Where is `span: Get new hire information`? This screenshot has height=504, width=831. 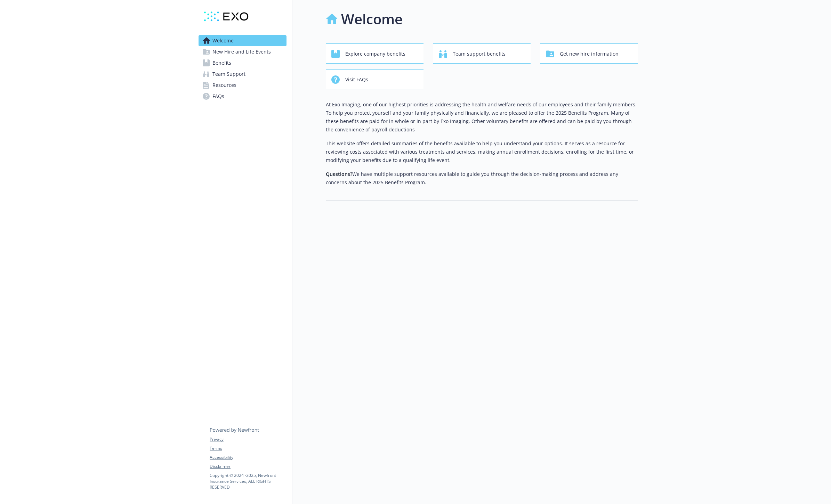 span: Get new hire information is located at coordinates (589, 54).